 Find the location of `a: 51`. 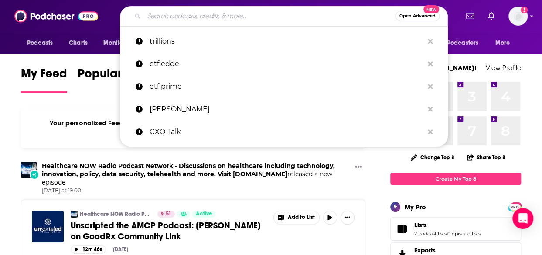

a: 51 is located at coordinates (166, 214).